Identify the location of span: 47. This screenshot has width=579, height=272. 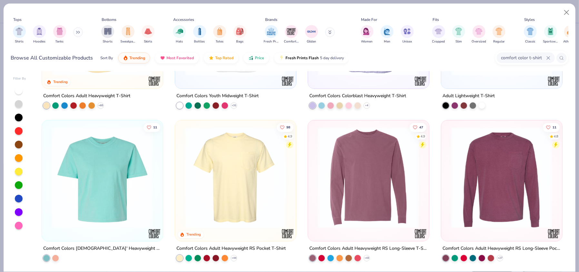
(421, 127).